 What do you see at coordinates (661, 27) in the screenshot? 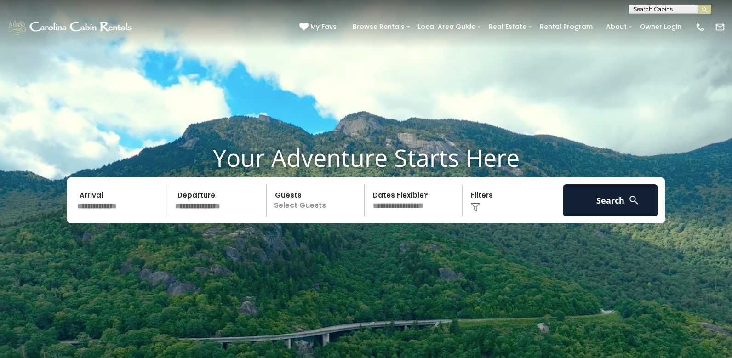
I see `a: Owner Login` at bounding box center [661, 27].